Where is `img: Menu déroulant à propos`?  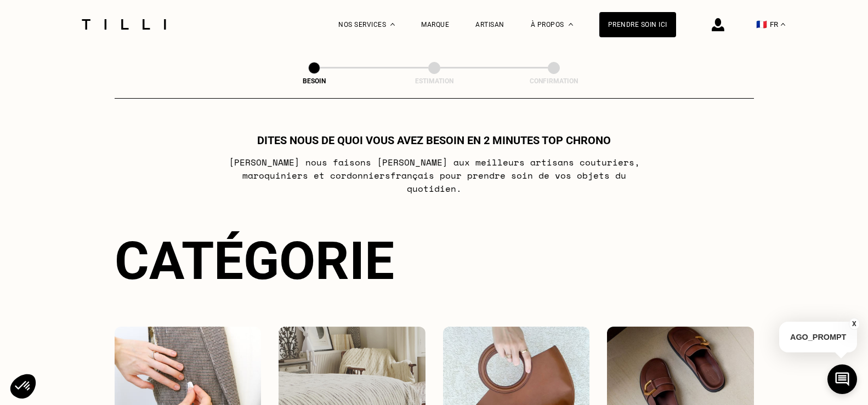
img: Menu déroulant à propos is located at coordinates (571, 24).